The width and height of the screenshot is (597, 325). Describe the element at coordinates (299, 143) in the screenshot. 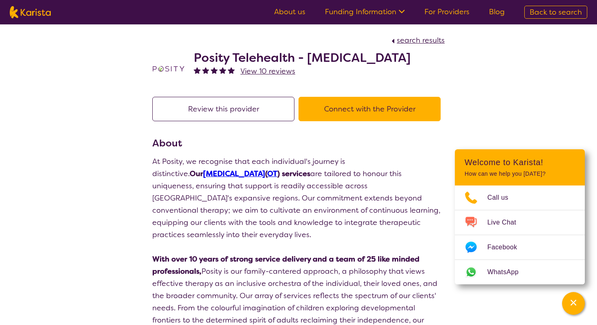

I see `h3: About` at that location.